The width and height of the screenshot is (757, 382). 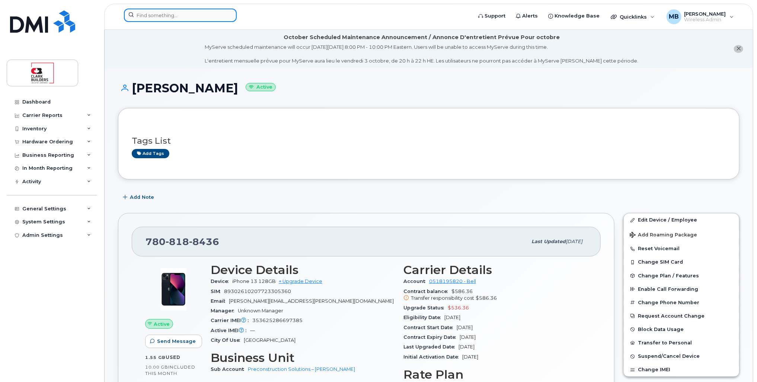 I want to click on h3: Carrier Details, so click(x=496, y=270).